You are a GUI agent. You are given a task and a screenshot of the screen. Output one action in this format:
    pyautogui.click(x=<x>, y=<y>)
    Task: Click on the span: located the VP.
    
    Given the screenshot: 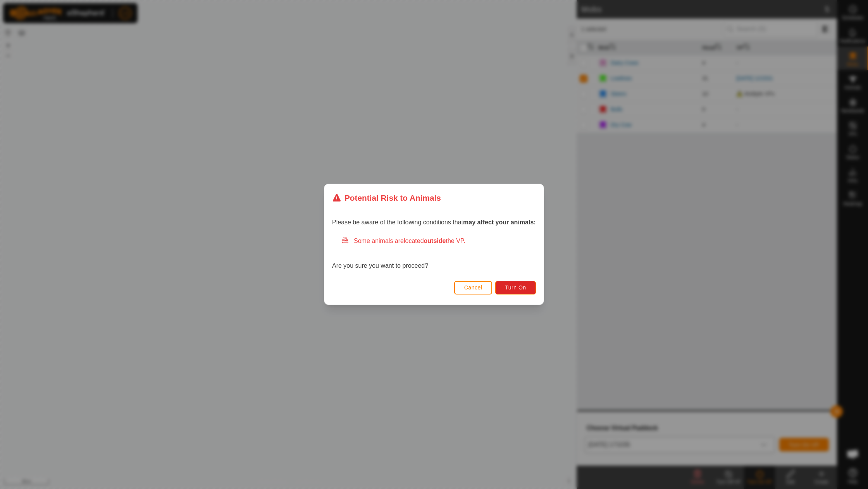 What is the action you would take?
    pyautogui.click(x=435, y=241)
    